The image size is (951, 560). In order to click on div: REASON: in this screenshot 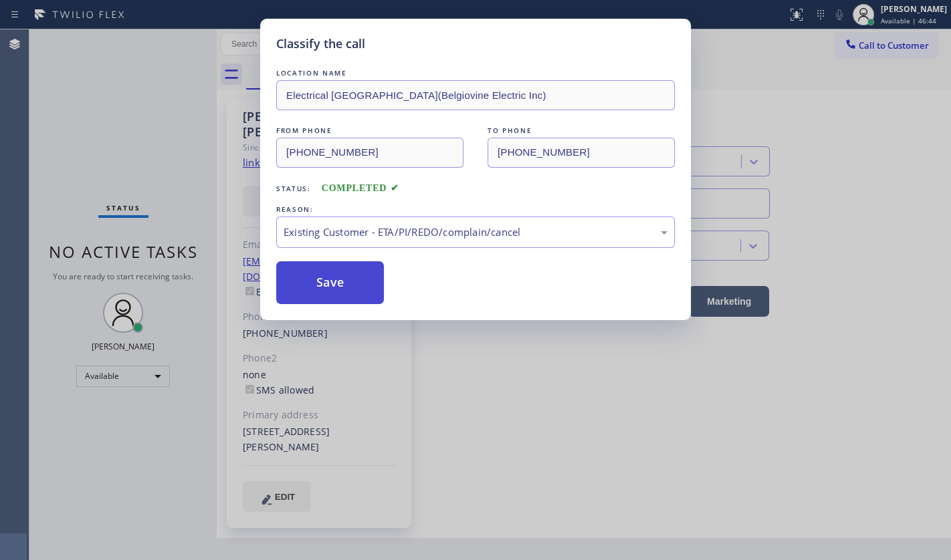, I will do `click(475, 209)`.